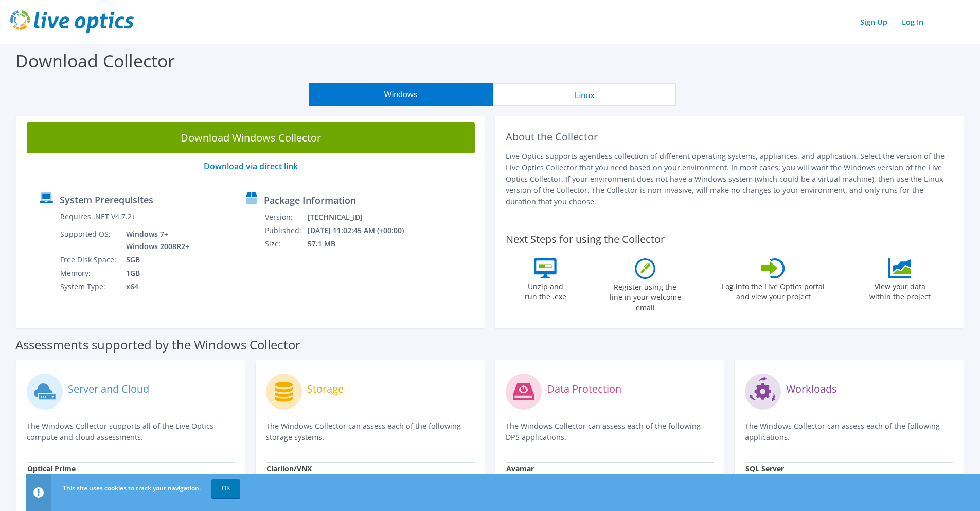 This screenshot has height=511, width=980. I want to click on label: Storage, so click(325, 389).